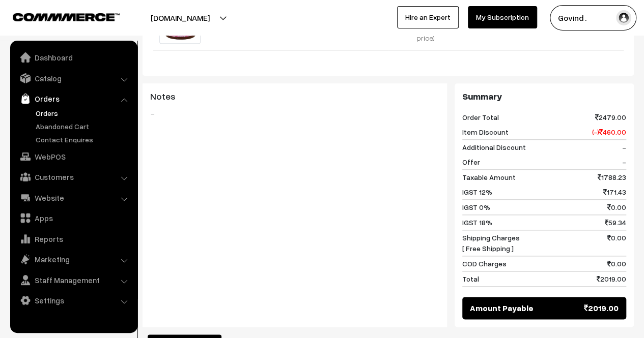  What do you see at coordinates (494, 147) in the screenshot?
I see `span: Additional Discount` at bounding box center [494, 147].